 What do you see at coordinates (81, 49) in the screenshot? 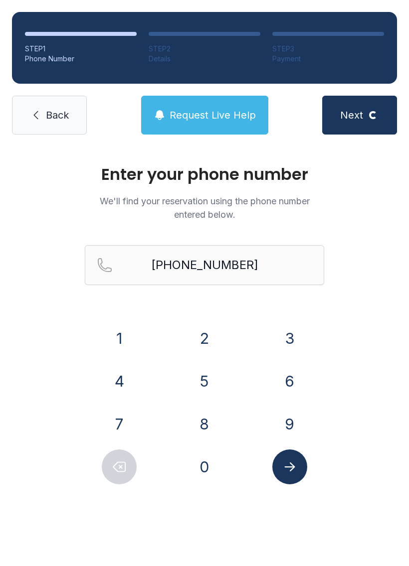
I see `div: STEP 1` at bounding box center [81, 49].